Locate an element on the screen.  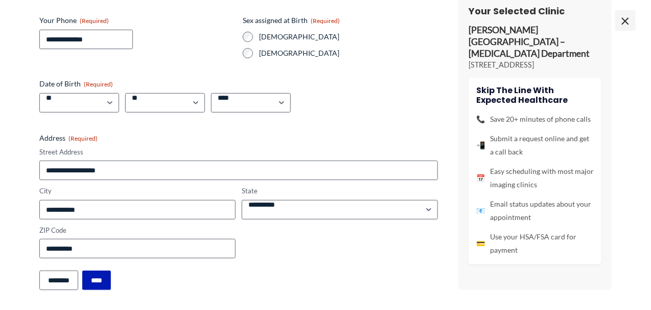
legend: Address is located at coordinates (68, 138).